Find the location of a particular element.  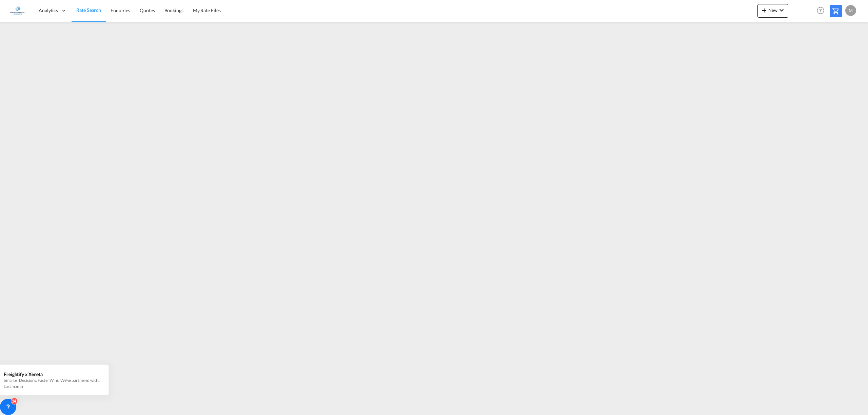

md-icon: icon-plus 400-fg is located at coordinates (764, 10).